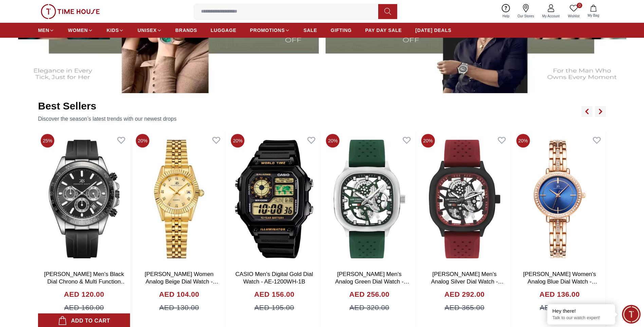 This screenshot has width=644, height=327. I want to click on span: WOMEN, so click(78, 30).